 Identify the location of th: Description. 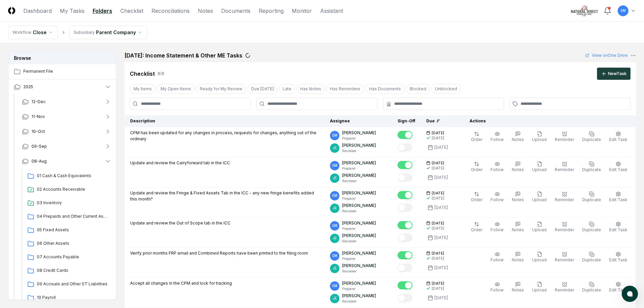
(225, 121).